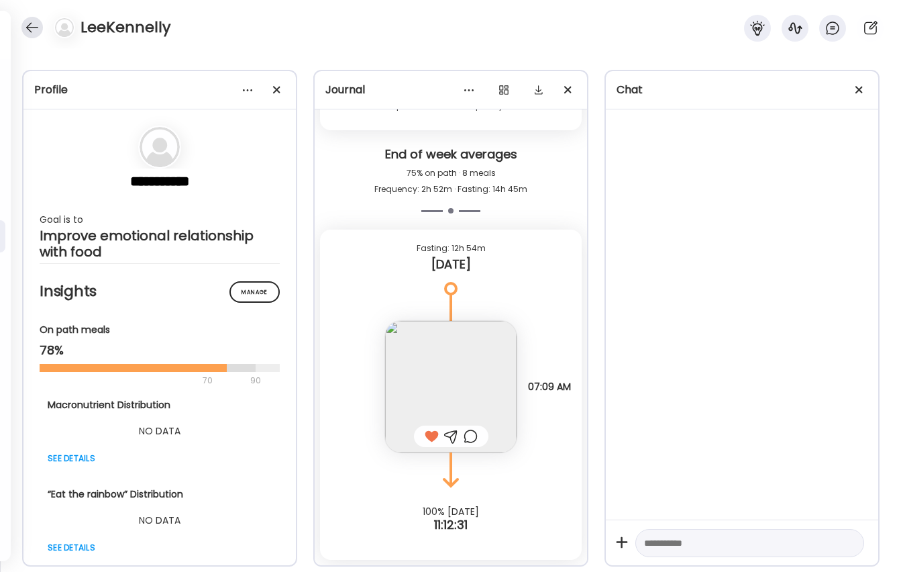  What do you see at coordinates (254, 292) in the screenshot?
I see `div: Manage` at bounding box center [254, 292].